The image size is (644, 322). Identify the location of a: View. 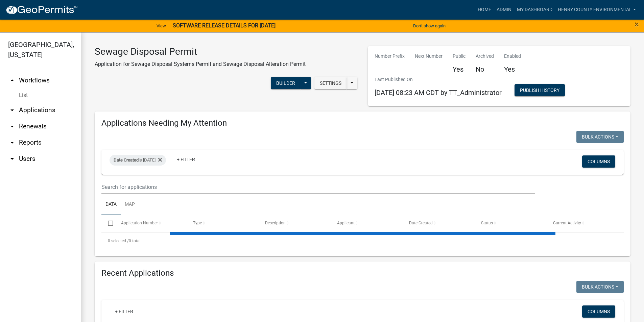
(161, 26).